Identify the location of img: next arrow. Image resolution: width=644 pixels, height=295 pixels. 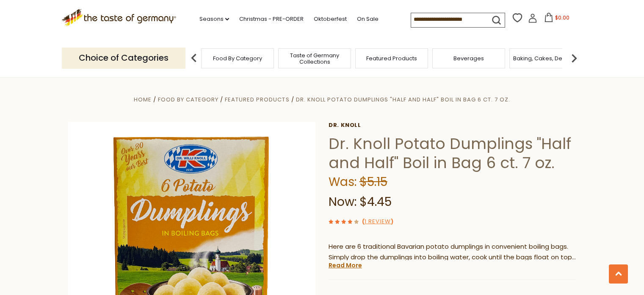
(575, 58).